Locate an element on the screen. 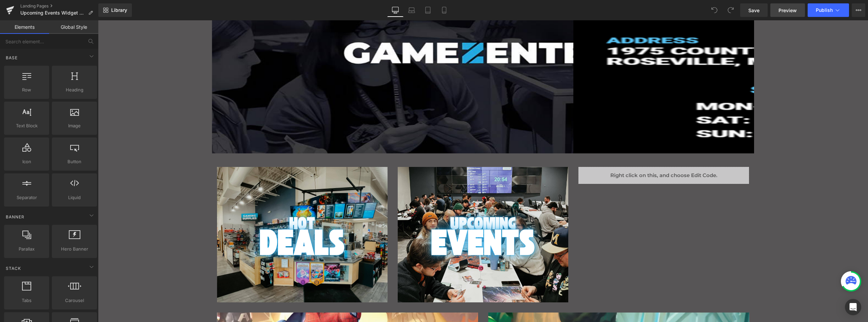 Image resolution: width=868 pixels, height=322 pixels. button: Undo is located at coordinates (714, 10).